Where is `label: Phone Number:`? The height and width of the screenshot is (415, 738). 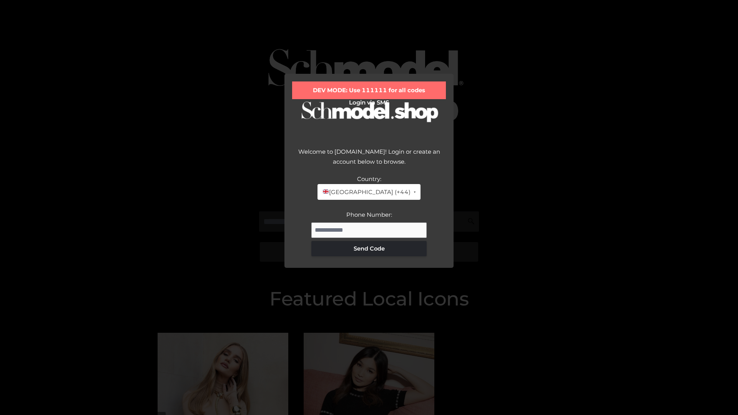 label: Phone Number: is located at coordinates (369, 215).